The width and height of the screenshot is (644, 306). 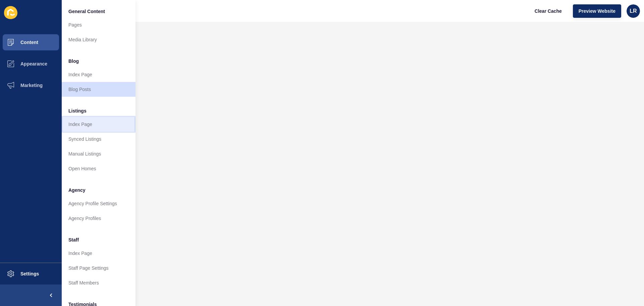 I want to click on a: Blog Posts, so click(x=98, y=89).